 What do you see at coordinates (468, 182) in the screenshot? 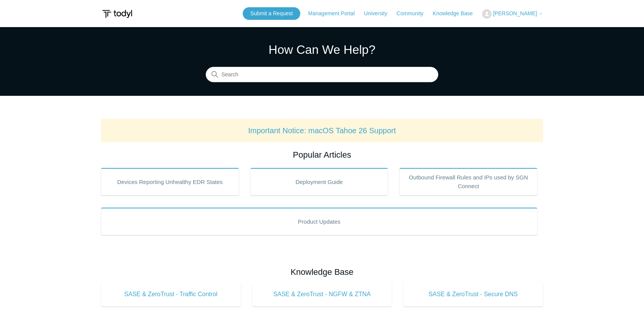
I see `a: Outbound Firewall Rules and IPs used by SGN Connect` at bounding box center [468, 182].